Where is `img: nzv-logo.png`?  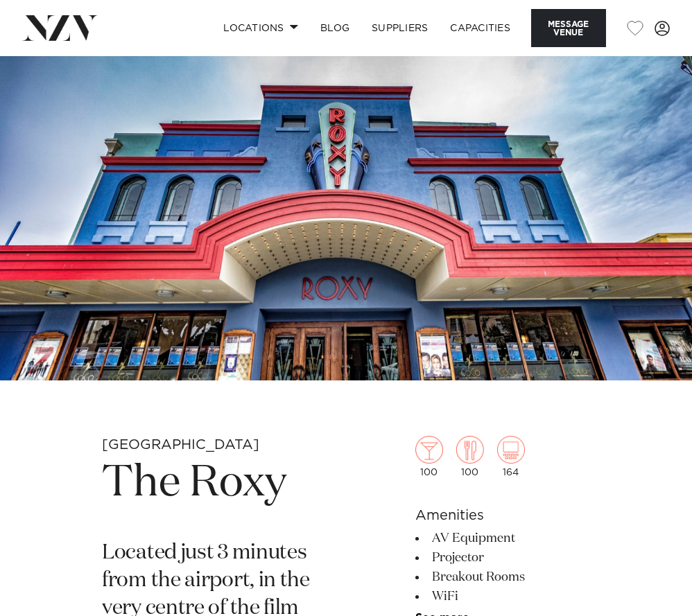
img: nzv-logo.png is located at coordinates (60, 27).